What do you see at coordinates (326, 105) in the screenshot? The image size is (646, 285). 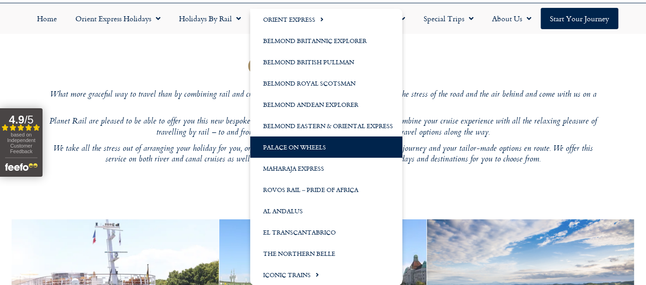 I see `a: Belmond Andean Explorer` at bounding box center [326, 105].